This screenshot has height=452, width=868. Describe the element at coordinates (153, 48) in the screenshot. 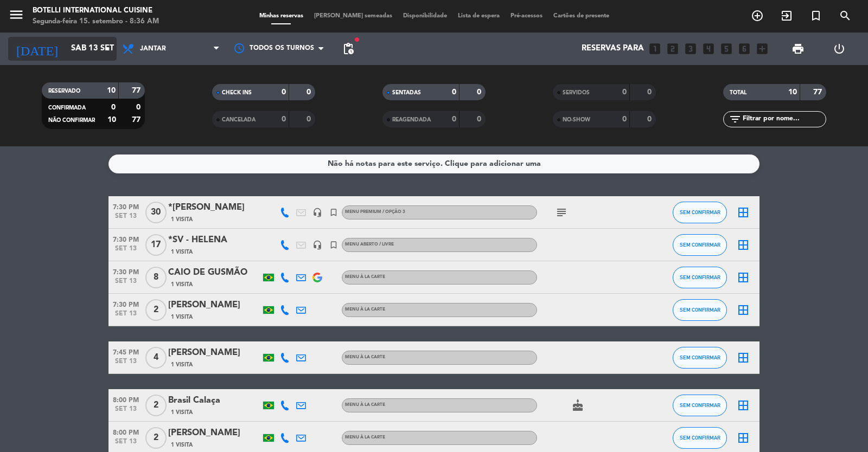

I see `span: Jantar` at that location.